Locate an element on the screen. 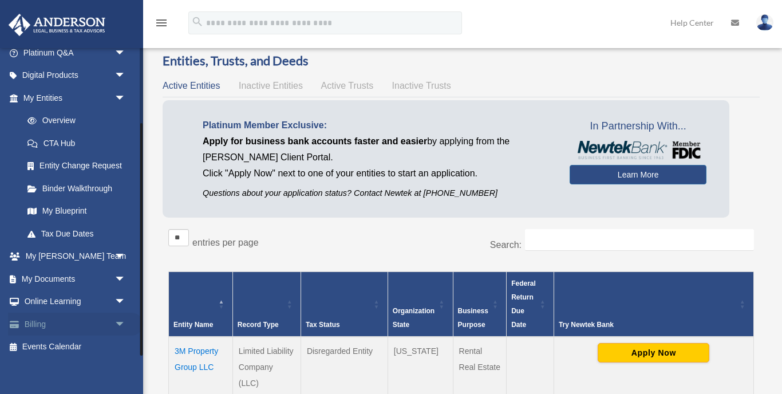 The image size is (782, 394). span: Apply for business bank accounts faster and easier is located at coordinates (315, 141).